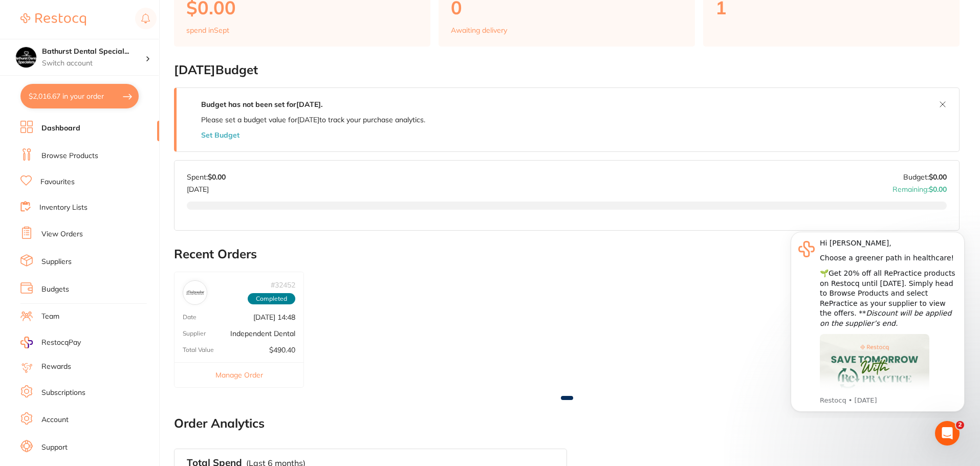 The height and width of the screenshot is (466, 980). Describe the element at coordinates (190, 317) in the screenshot. I see `p: Date` at that location.